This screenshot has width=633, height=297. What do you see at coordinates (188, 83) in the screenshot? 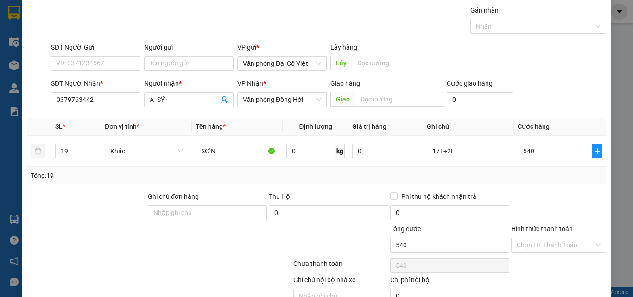
I see `div: Người nhận` at bounding box center [188, 83].